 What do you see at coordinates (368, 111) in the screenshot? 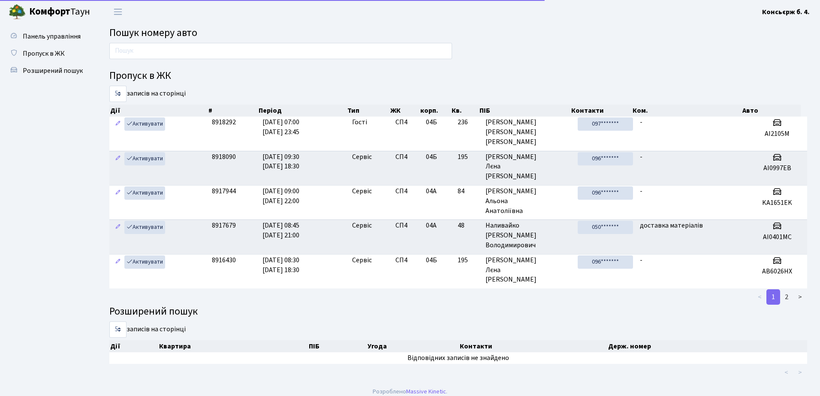
I see `th: Тип` at bounding box center [368, 111].